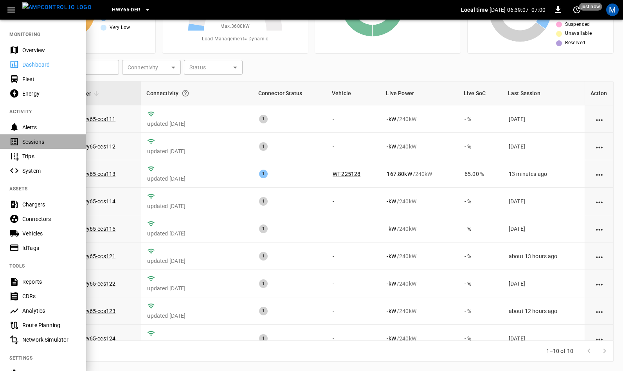 This screenshot has height=371, width=623. What do you see at coordinates (49, 339) in the screenshot?
I see `div: Network Simulator` at bounding box center [49, 339].